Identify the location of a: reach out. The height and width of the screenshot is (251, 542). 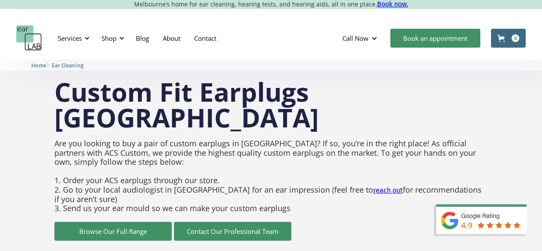
(388, 190).